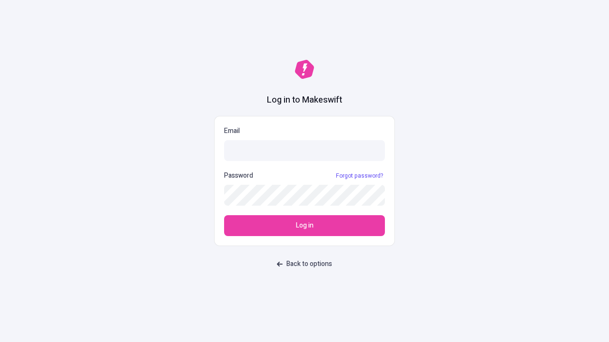  I want to click on span: Log in, so click(304, 226).